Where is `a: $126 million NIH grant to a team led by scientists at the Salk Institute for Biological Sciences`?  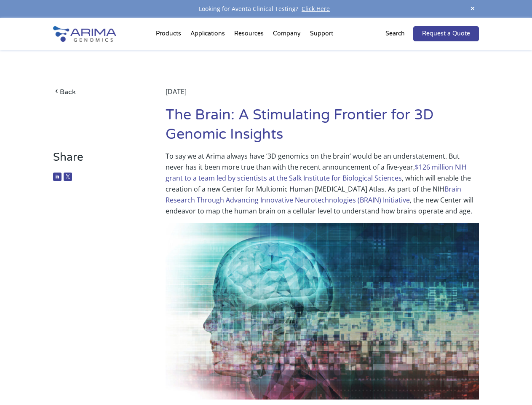
a: $126 million NIH grant to a team led by scientists at the Salk Institute for Biological Sciences is located at coordinates (316, 172).